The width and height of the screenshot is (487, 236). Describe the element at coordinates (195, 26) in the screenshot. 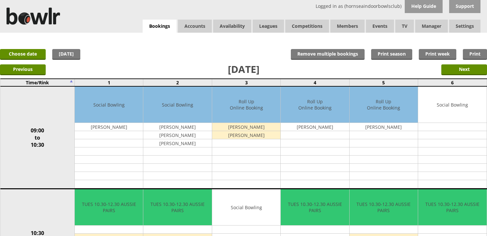

I see `span: Accounts` at that location.